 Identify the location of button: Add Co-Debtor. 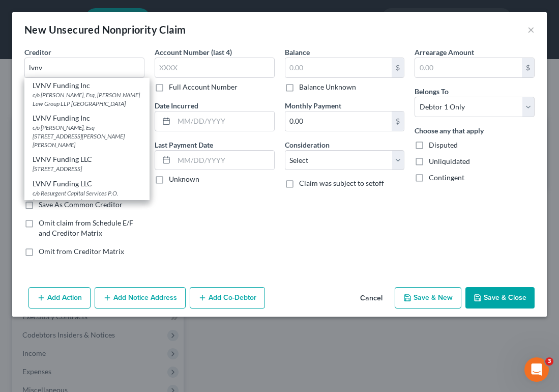
(228, 297).